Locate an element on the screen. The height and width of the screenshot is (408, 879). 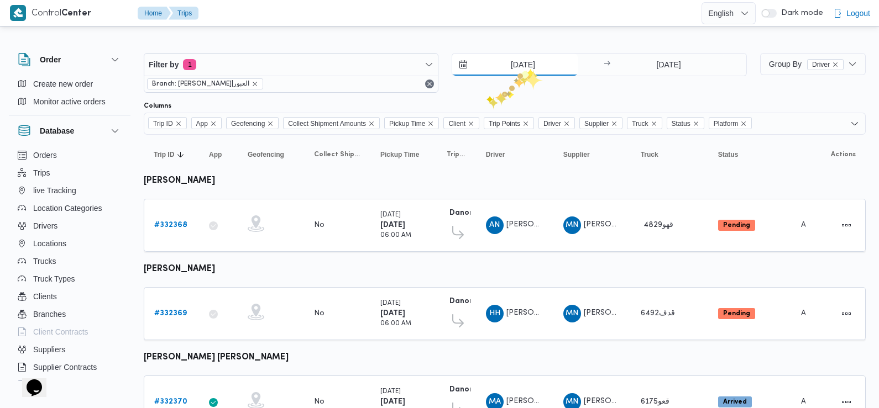
button: Actions is located at coordinates (846, 314).